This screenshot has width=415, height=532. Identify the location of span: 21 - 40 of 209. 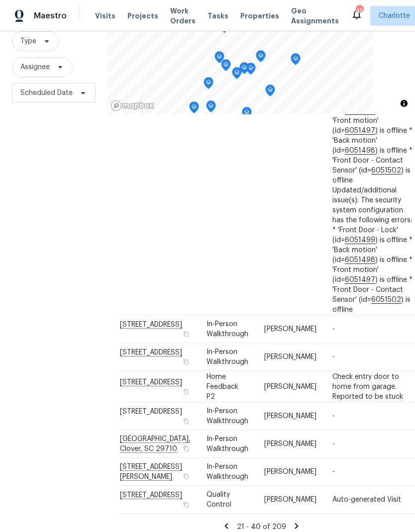
(261, 527).